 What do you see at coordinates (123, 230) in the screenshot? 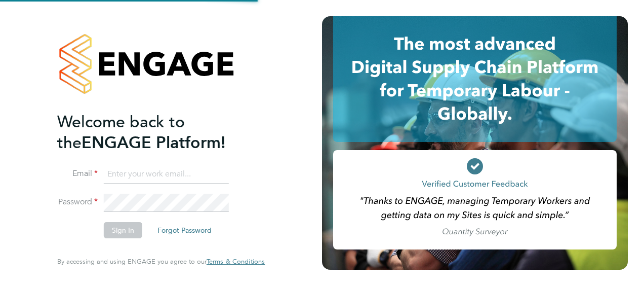
I see `button: Sign In` at bounding box center [123, 230].